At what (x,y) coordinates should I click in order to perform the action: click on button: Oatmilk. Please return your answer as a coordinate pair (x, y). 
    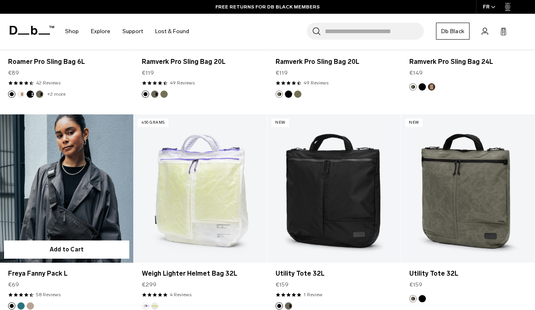
    Looking at the image, I should click on (21, 94).